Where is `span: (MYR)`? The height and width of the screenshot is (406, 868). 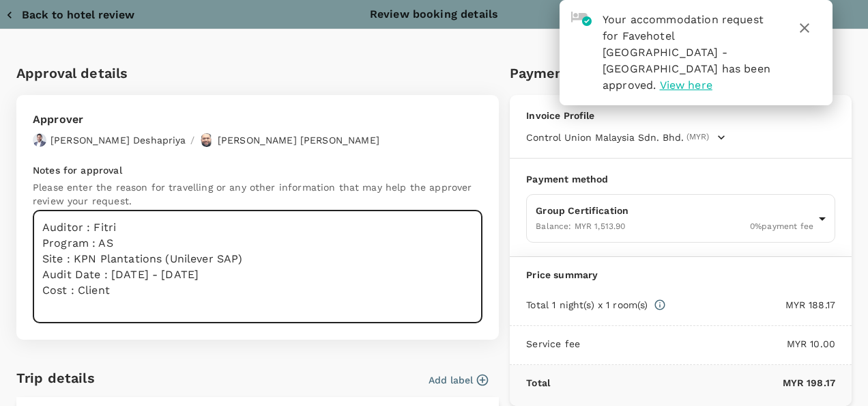
span: (MYR) is located at coordinates (697, 138).